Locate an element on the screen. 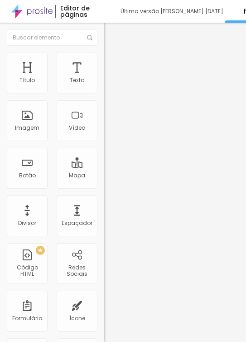 This screenshot has height=342, width=246. div: Ícone is located at coordinates (77, 319).